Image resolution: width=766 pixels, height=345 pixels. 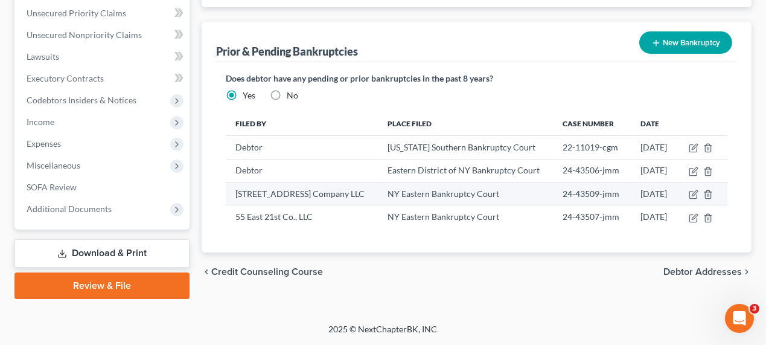 What do you see at coordinates (43, 56) in the screenshot?
I see `span: Lawsuits` at bounding box center [43, 56].